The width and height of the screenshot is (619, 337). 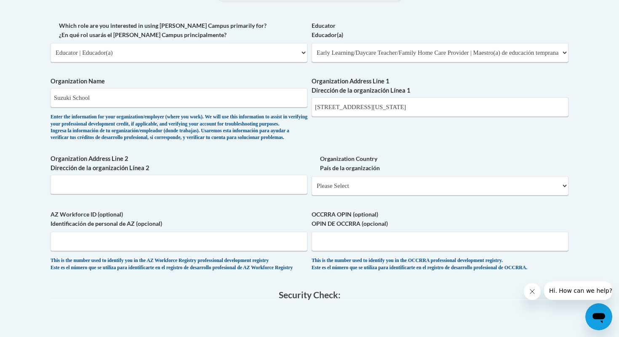 I want to click on label: OCCRRA OPIN (optional) OPIN DE OCCRRA (opcional), so click(x=440, y=219).